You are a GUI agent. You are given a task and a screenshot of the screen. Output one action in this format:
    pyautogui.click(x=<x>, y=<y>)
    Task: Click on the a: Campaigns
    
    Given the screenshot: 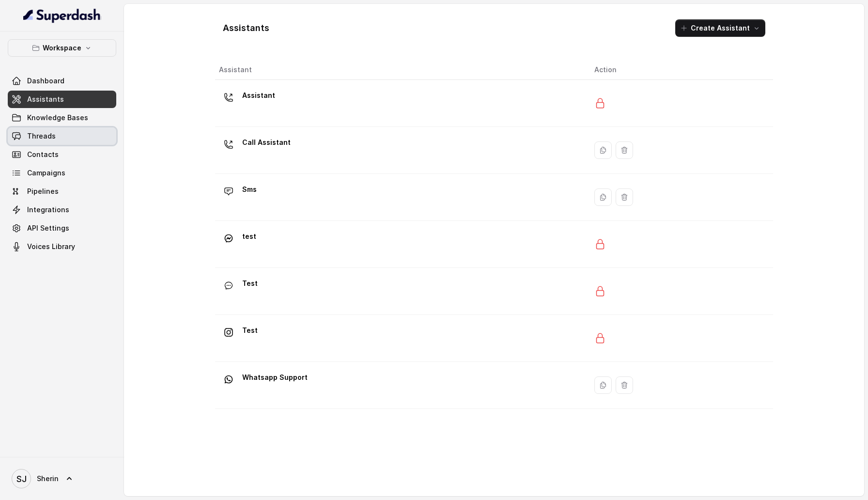 What is the action you would take?
    pyautogui.click(x=62, y=173)
    